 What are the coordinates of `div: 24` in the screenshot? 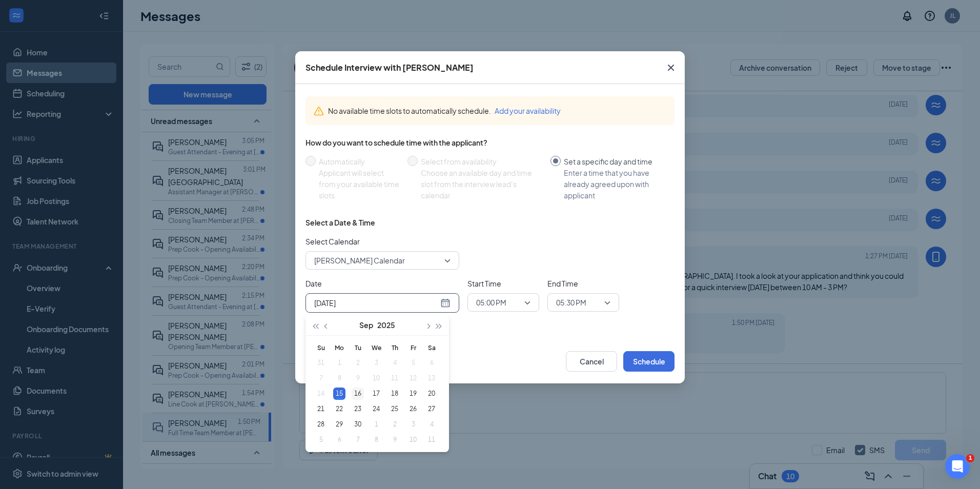 It's located at (376, 409).